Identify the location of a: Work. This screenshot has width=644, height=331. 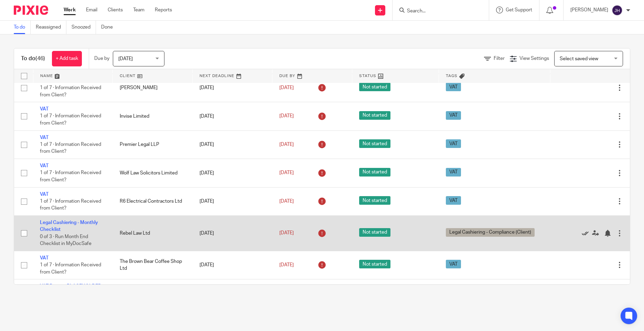
(69, 10).